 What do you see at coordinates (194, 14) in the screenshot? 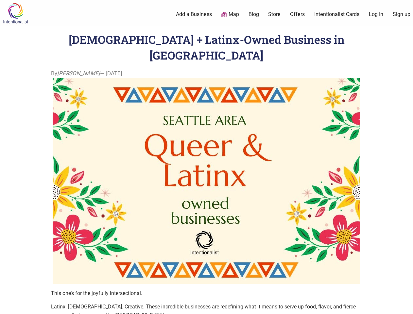
I see `a: Add a Business` at bounding box center [194, 14].